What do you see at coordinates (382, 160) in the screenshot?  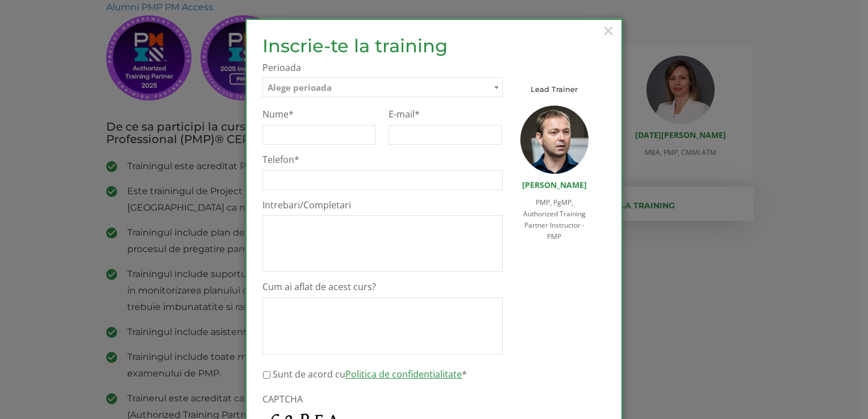 I see `label: Telefon` at bounding box center [382, 160].